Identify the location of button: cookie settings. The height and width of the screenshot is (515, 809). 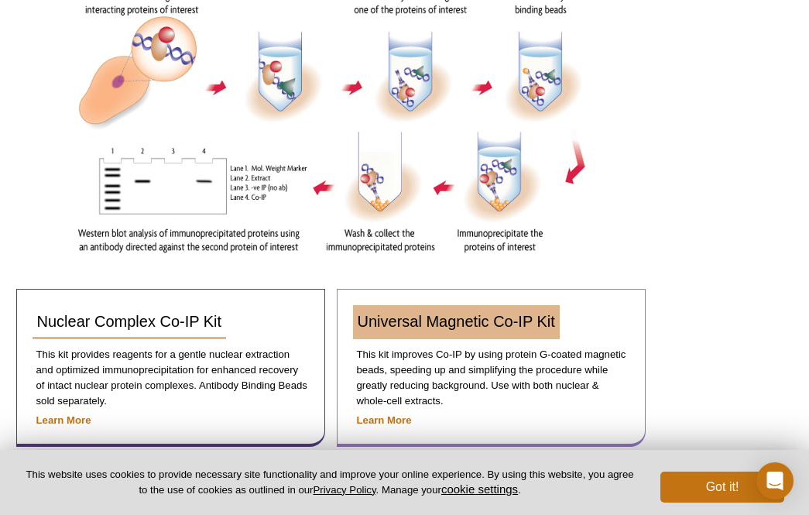
(479, 488).